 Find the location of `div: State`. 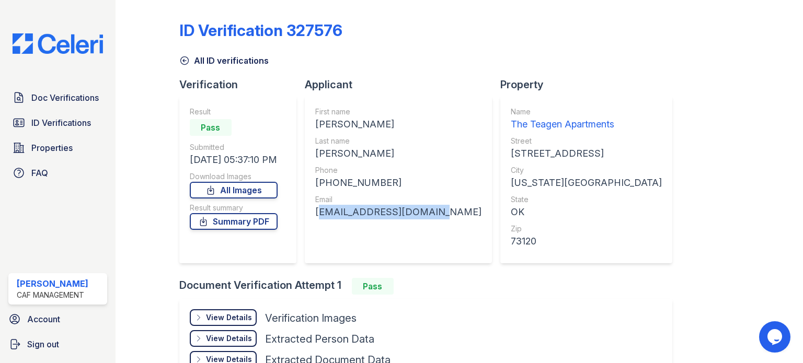

div: State is located at coordinates (586, 200).